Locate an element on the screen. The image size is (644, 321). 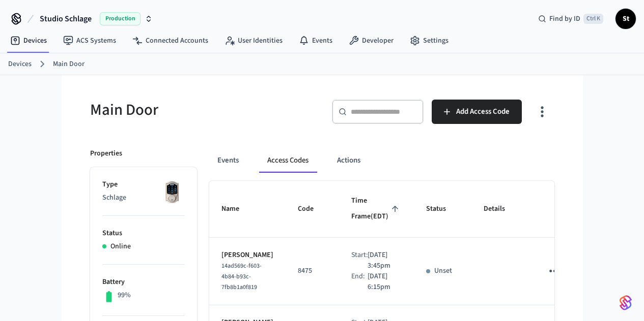
p: Online is located at coordinates (121, 247).